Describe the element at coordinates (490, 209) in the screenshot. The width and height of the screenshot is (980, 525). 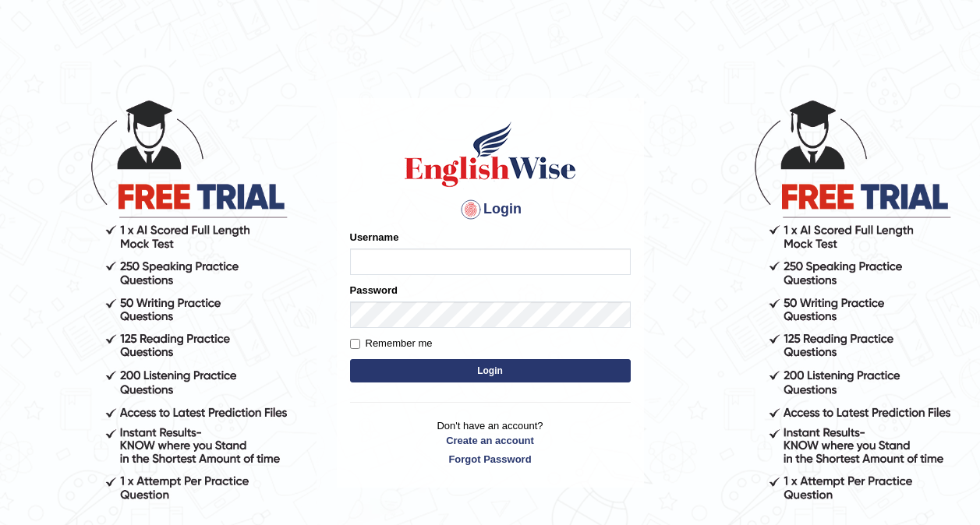
I see `h4: Login` at that location.